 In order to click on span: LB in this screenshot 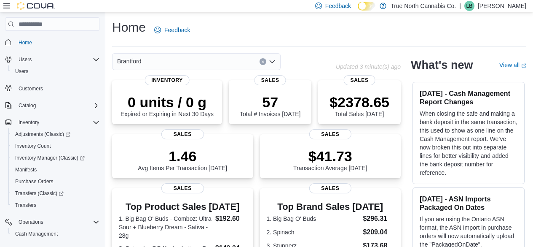, I will do `click(470, 6)`.